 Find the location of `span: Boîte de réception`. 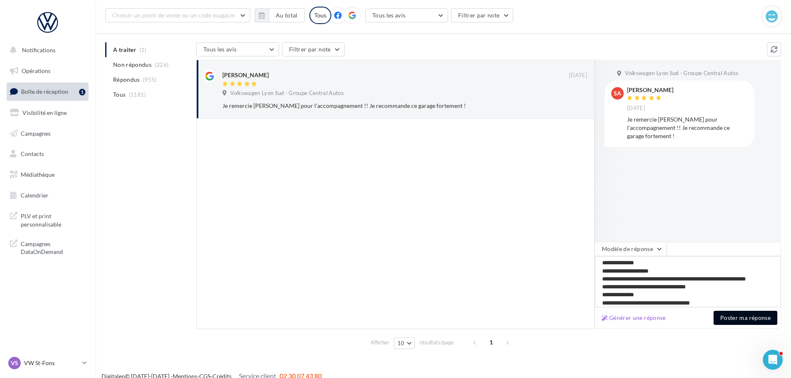

span: Boîte de réception is located at coordinates (45, 91).